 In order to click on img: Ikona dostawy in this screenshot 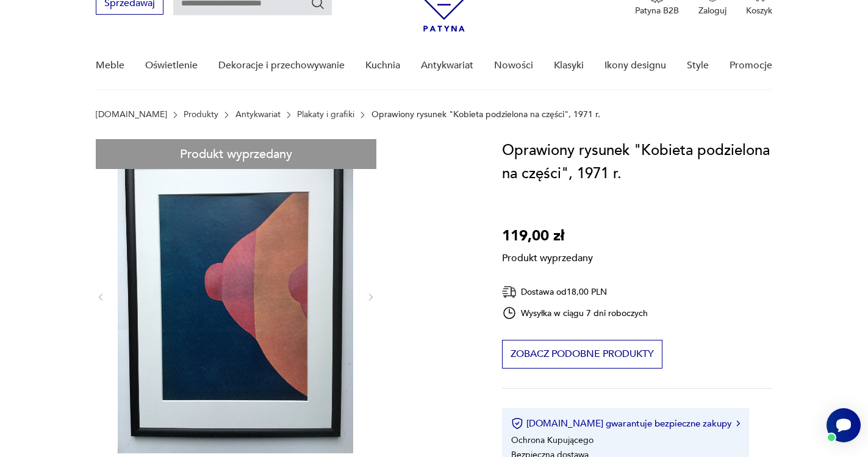, I will do `click(509, 292)`.